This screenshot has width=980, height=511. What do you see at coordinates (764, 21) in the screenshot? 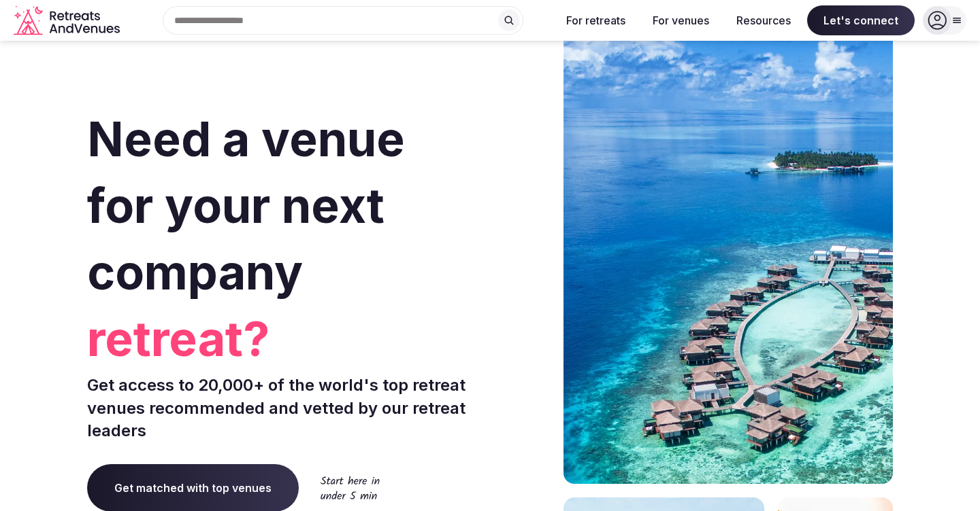
I see `button: Resources` at bounding box center [764, 21].